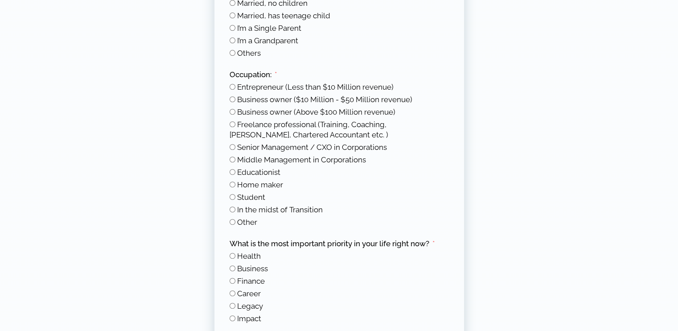 The height and width of the screenshot is (331, 678). What do you see at coordinates (247, 222) in the screenshot?
I see `span: Other` at bounding box center [247, 222].